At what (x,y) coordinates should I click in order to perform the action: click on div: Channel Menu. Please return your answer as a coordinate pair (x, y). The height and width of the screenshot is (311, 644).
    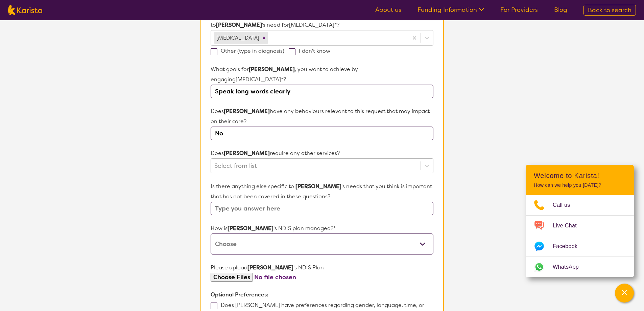
    Looking at the image, I should click on (580, 221).